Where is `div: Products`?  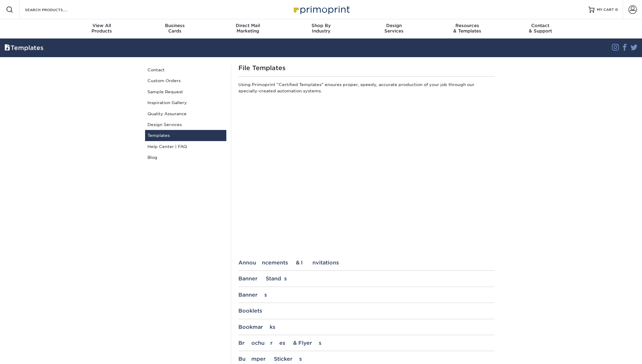
div: Products is located at coordinates (102, 28).